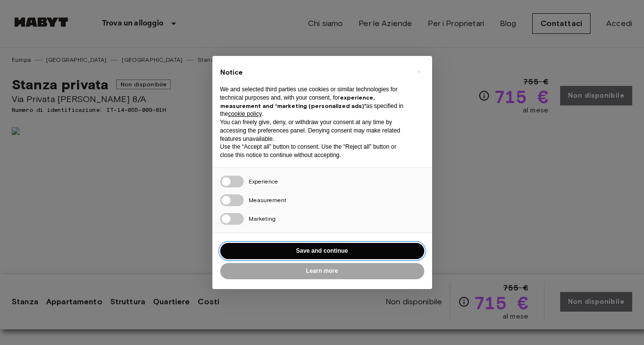 The height and width of the screenshot is (345, 644). Describe the element at coordinates (244, 114) in the screenshot. I see `a: cookie policy` at that location.